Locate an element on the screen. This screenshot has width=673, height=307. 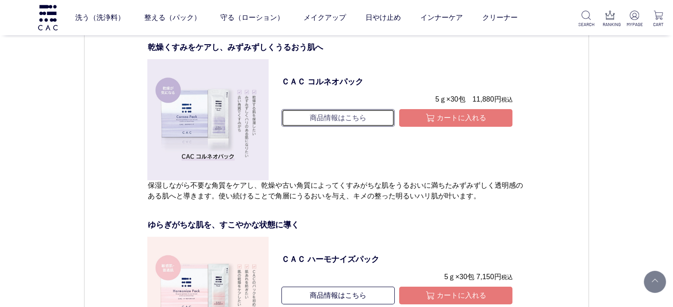
img: tab_keywords_by_traffic_grey.svg is located at coordinates (96, 56).